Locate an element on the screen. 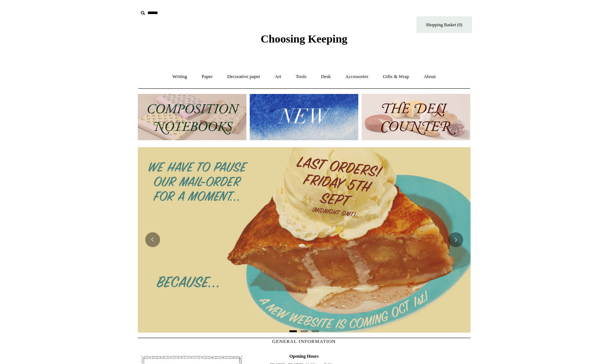 This screenshot has width=608, height=364. button: Next is located at coordinates (455, 240).